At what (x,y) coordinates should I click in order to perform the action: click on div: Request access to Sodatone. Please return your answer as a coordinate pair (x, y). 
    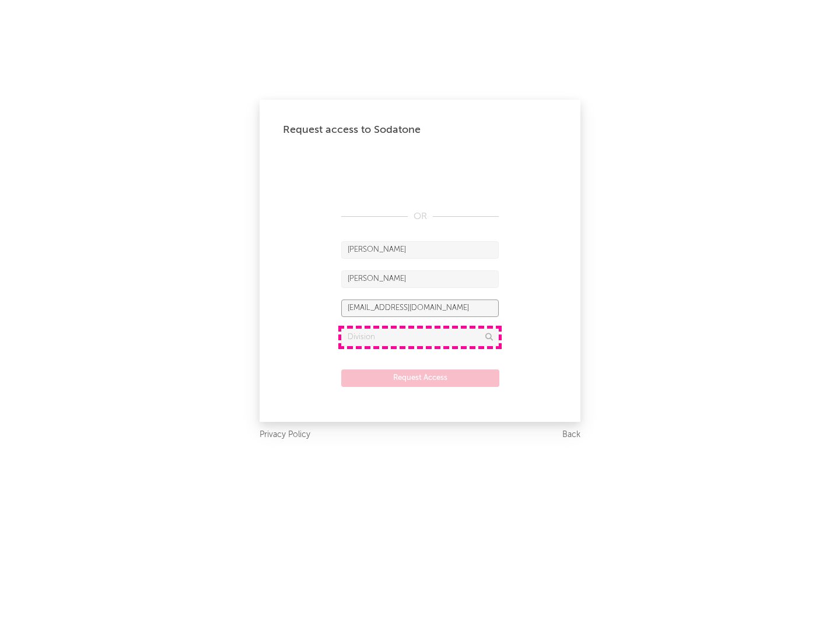
    Looking at the image, I should click on (420, 130).